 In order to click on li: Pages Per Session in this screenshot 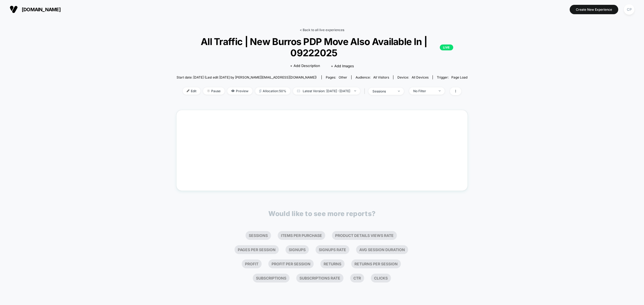, I will do `click(257, 249)`.